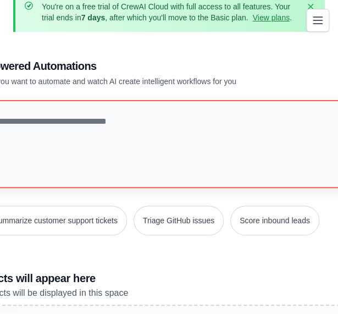 This screenshot has height=314, width=338. Describe the element at coordinates (317, 20) in the screenshot. I see `button: Toggle navigation` at that location.